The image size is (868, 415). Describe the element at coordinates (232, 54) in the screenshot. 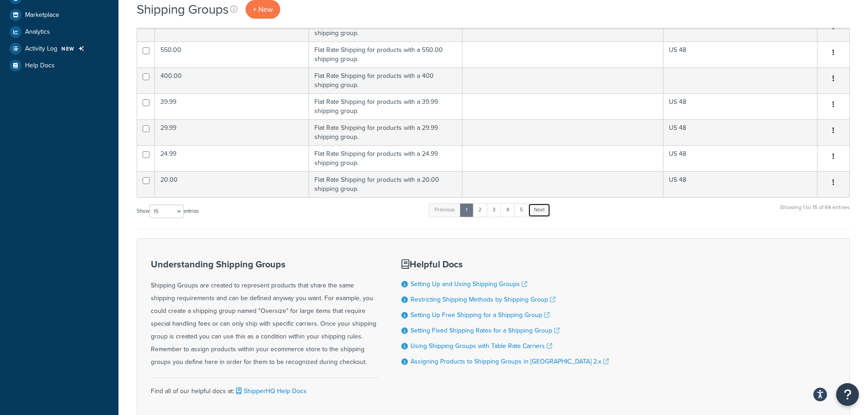

I see `td: 550.00` at that location.